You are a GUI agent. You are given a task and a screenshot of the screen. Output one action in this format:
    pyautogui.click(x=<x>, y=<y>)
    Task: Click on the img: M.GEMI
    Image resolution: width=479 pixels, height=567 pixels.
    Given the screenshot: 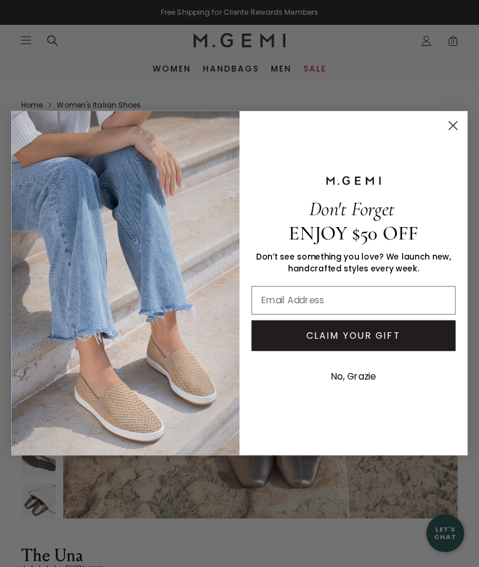 What is the action you would take?
    pyautogui.click(x=354, y=180)
    